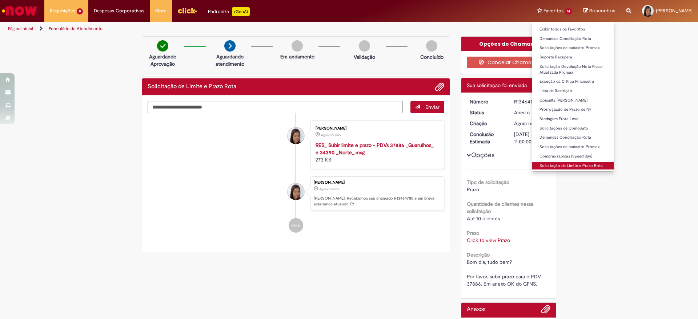 The width and height of the screenshot is (698, 319). Describe the element at coordinates (374, 149) in the screenshot. I see `a: RES_ Subir limite e prazo - PDVs 37886 _Guarulhos_ e 34390 _Norte_.msg` at that location.